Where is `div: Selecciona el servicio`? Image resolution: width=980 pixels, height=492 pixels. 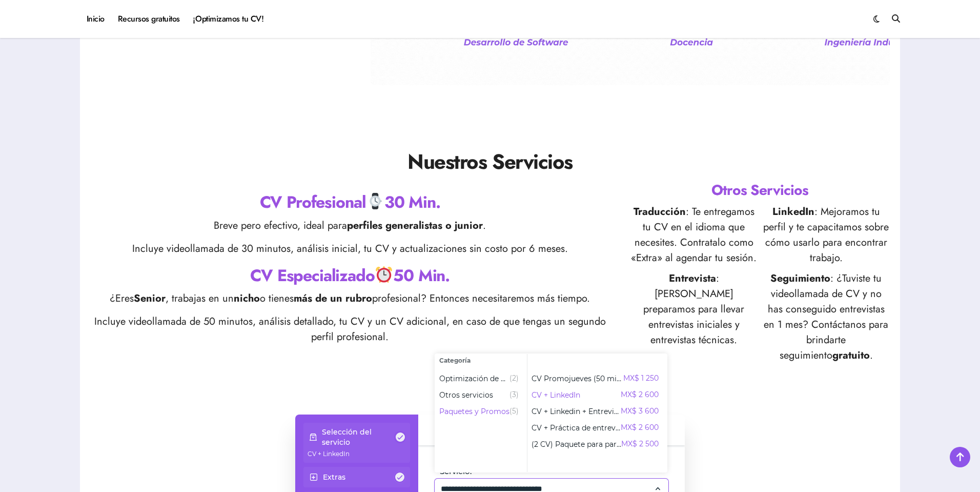
div: Selecciona el servicio is located at coordinates (551, 413).